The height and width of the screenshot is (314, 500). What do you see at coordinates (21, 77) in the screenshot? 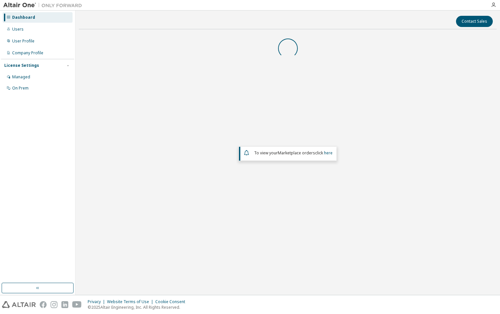
I see `div: Managed` at bounding box center [21, 77].